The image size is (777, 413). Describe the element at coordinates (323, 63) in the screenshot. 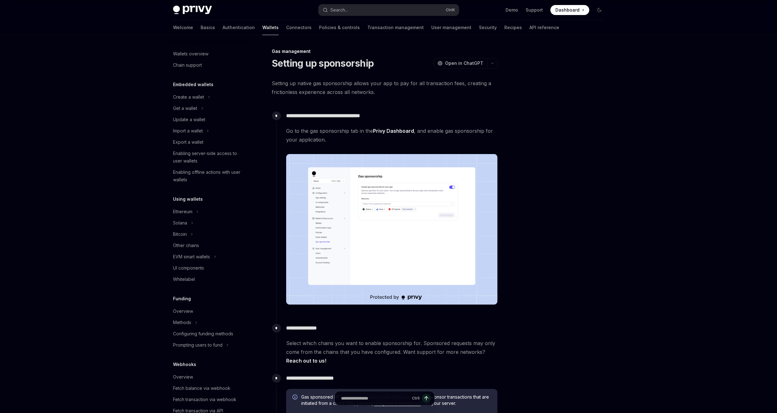

I see `h1: Setting up sponsorship` at that location.